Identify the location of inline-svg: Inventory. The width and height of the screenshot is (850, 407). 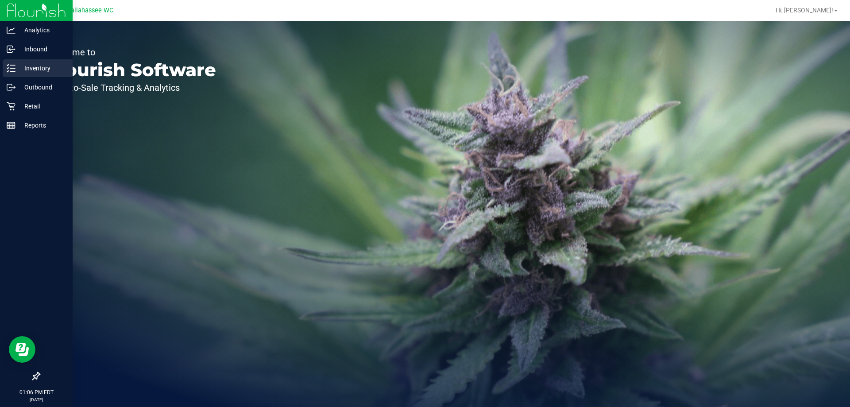
(11, 68).